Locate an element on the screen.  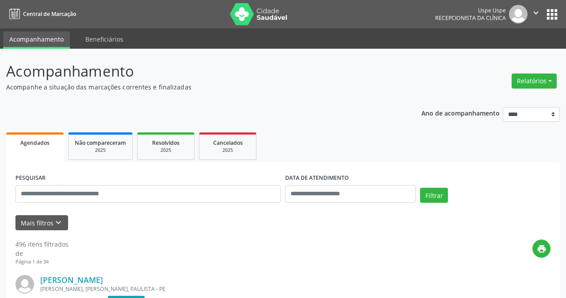
div: Página 1 de 34 is located at coordinates (42, 261).